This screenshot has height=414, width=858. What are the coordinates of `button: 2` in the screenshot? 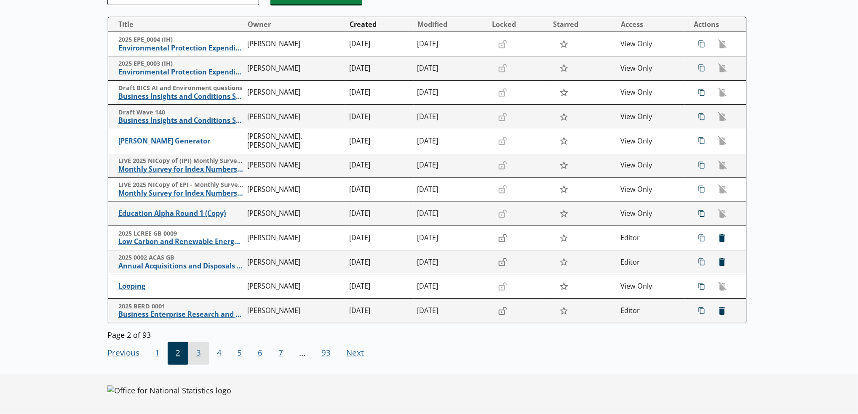 It's located at (178, 354).